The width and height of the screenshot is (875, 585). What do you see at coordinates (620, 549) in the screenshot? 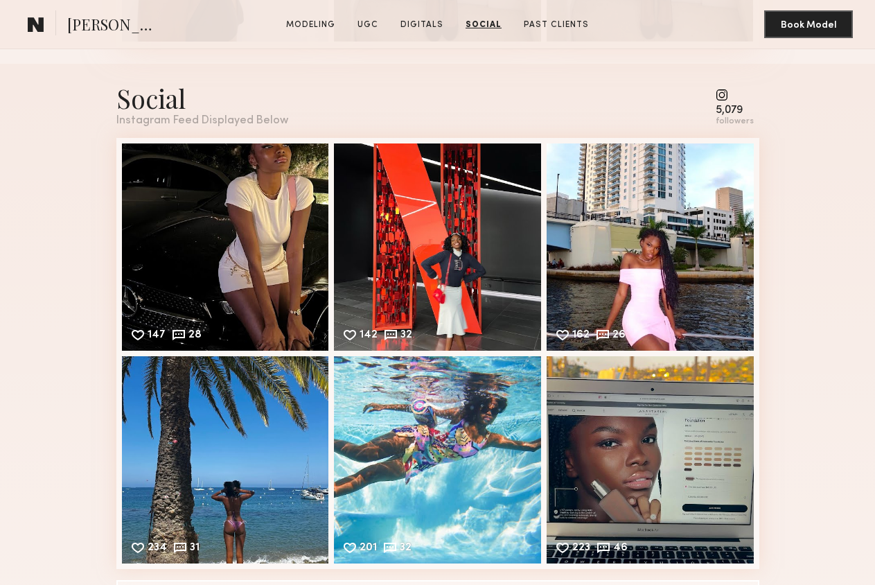
I see `div: 46` at bounding box center [620, 549].